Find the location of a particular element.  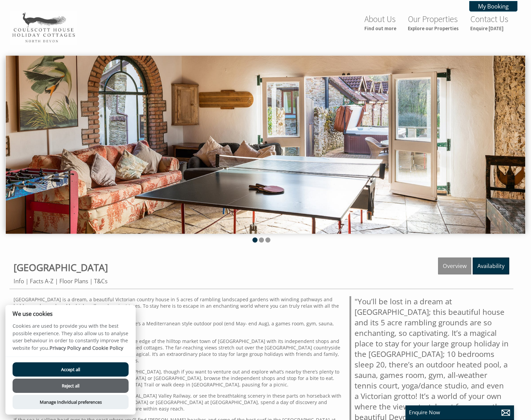

a: Info is located at coordinates (19, 280).